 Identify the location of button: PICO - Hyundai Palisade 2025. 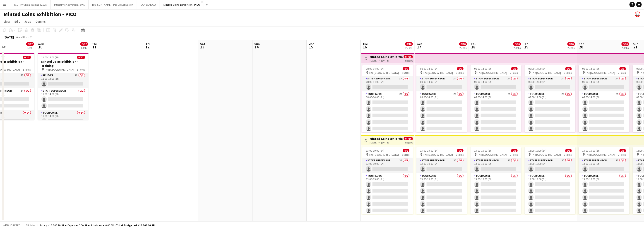
(30, 4).